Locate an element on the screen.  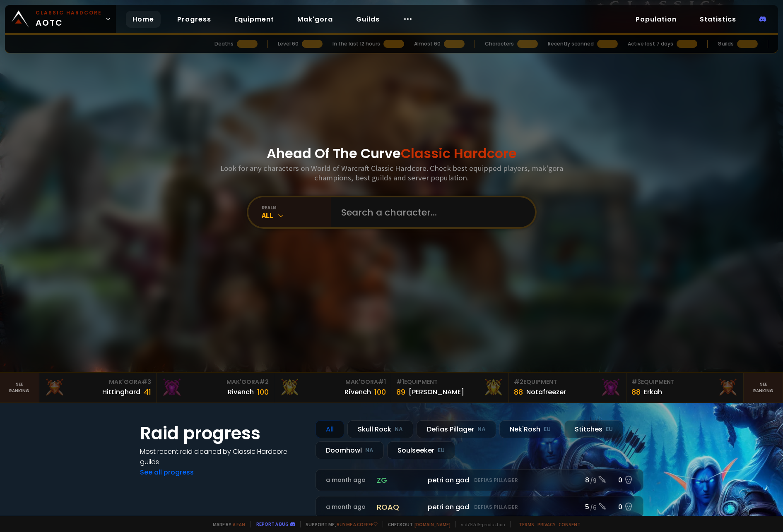
h1: Raid progress is located at coordinates (222, 433).